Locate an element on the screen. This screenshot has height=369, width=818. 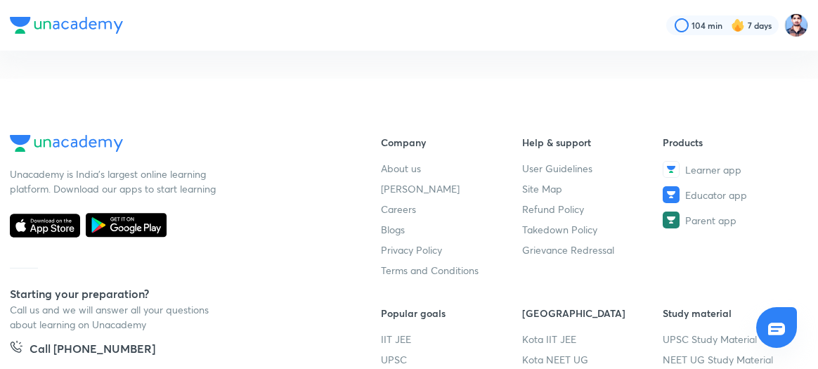
span: Parent app is located at coordinates (711, 220).